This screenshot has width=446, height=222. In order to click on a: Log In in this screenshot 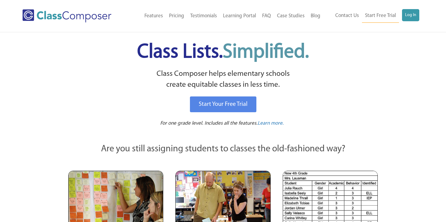, I will do `click(410, 15)`.